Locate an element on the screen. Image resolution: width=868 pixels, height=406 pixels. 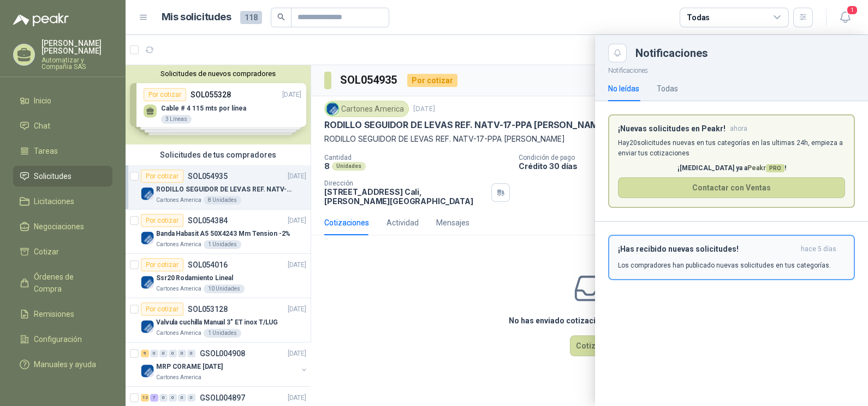
span: Órdenes de Compra is located at coordinates (67, 282).